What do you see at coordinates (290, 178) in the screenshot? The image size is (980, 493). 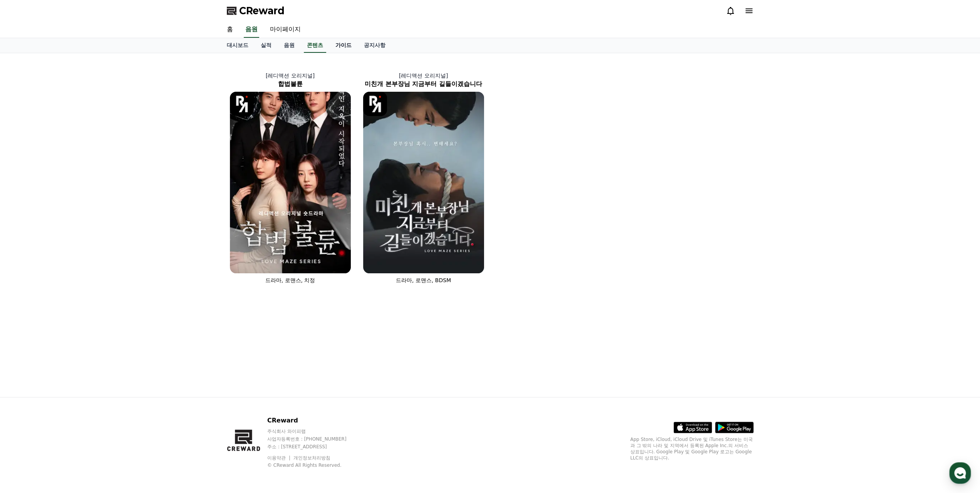 I see `a: [레디액션 오리지널] 합법불륜 합법불륜 [object Object] Logo 드라마, 로맨스, 치정` at bounding box center [290, 178].